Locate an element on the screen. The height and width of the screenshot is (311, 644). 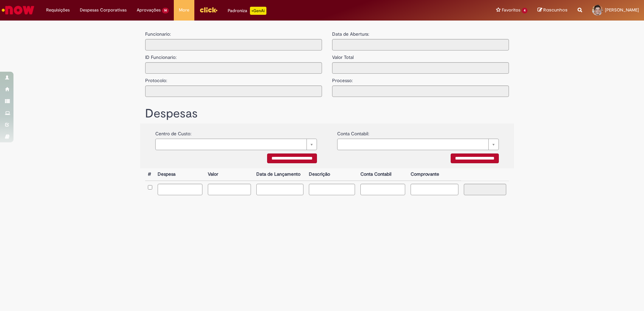
th: Conta Contabil is located at coordinates (383, 174).